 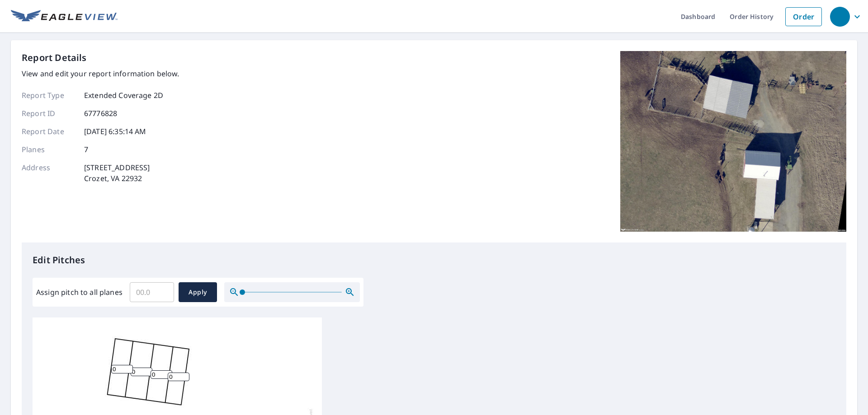 I want to click on p: 67776828, so click(x=101, y=113).